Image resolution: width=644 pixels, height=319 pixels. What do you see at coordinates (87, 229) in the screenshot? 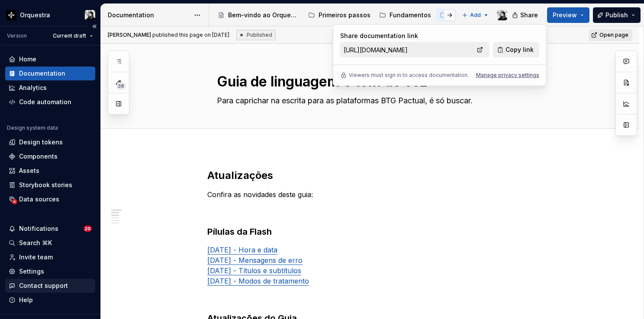
I see `span: 20` at bounding box center [87, 229].